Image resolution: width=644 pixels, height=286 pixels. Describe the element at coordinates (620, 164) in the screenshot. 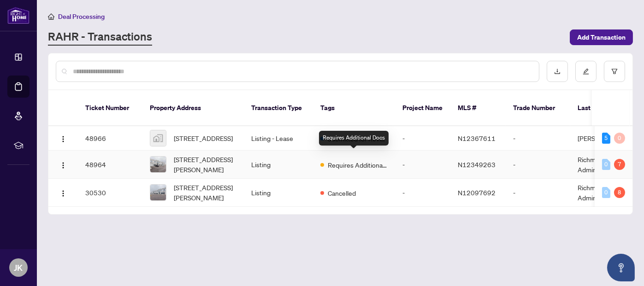

I see `div: 7` at that location.